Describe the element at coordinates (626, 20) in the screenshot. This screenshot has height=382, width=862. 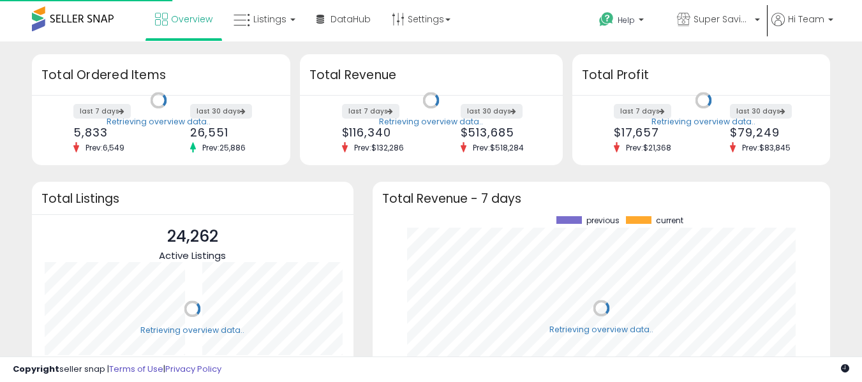
I see `span: Help` at that location.